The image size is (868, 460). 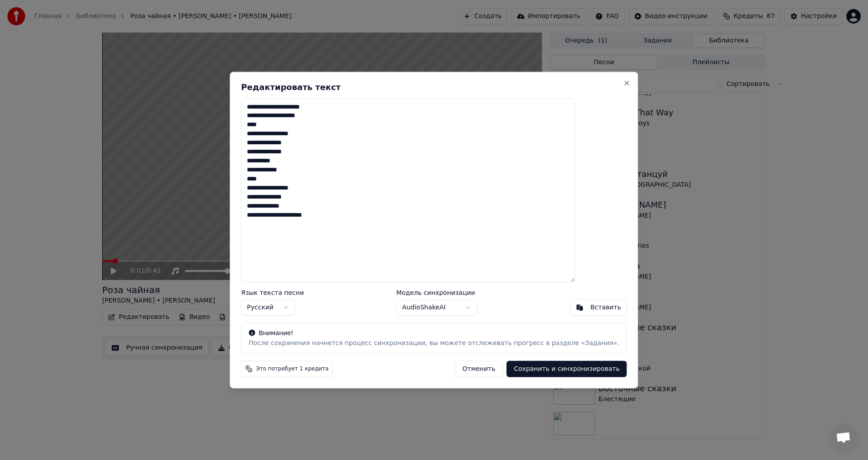 What do you see at coordinates (292, 369) in the screenshot?
I see `span: Это потребует 1 кредита` at bounding box center [292, 369].